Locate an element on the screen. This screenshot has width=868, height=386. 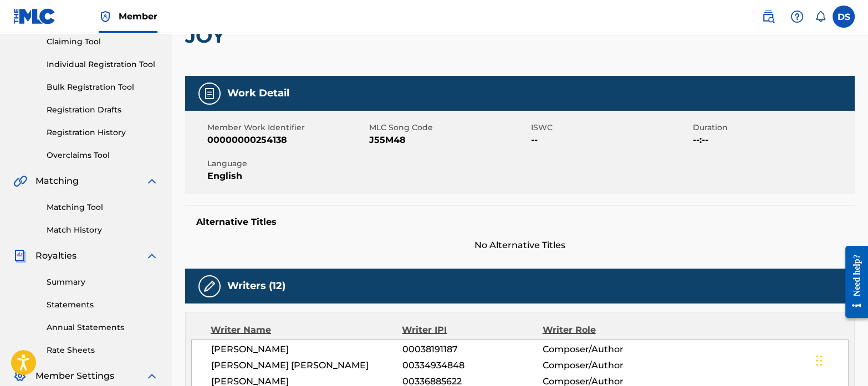
img: search is located at coordinates (769, 17).